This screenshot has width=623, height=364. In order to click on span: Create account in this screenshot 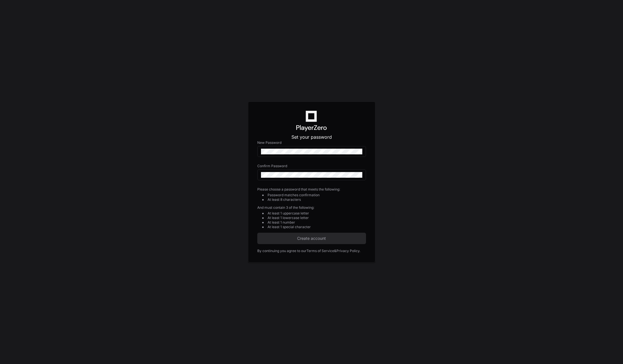, I will do `click(312, 239)`.